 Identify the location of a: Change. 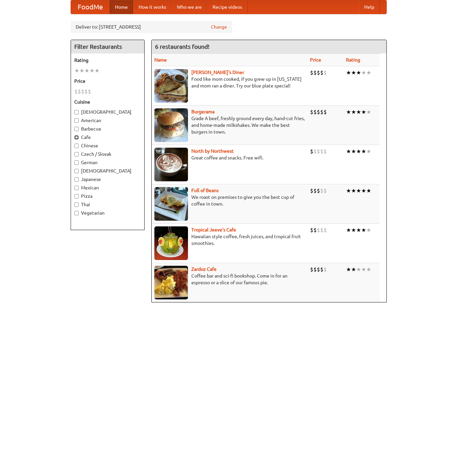
(219, 27).